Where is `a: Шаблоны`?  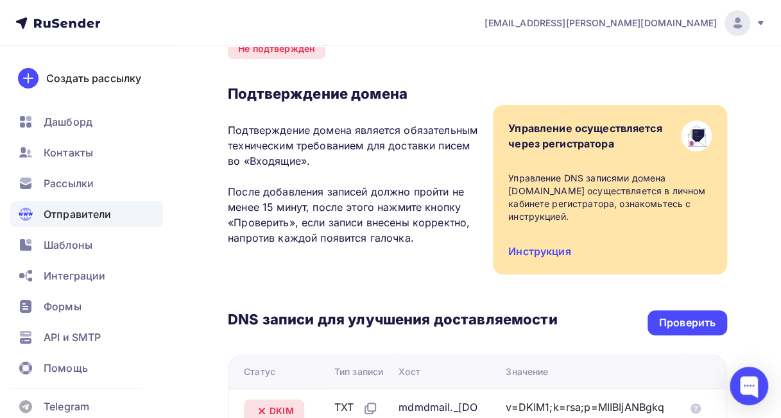
a: Шаблоны is located at coordinates (87, 245).